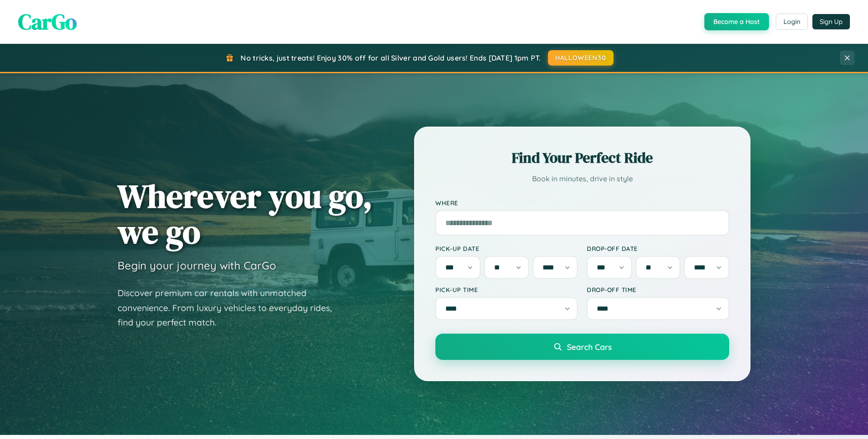 The width and height of the screenshot is (868, 439). What do you see at coordinates (196, 266) in the screenshot?
I see `h3: Begin your journey with CarGo` at bounding box center [196, 266].